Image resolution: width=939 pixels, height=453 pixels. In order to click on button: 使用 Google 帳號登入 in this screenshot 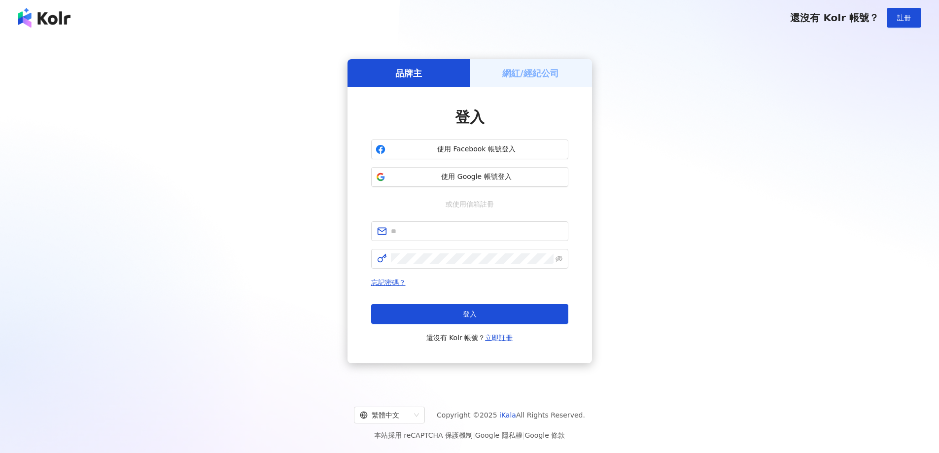, I will do `click(470, 177)`.